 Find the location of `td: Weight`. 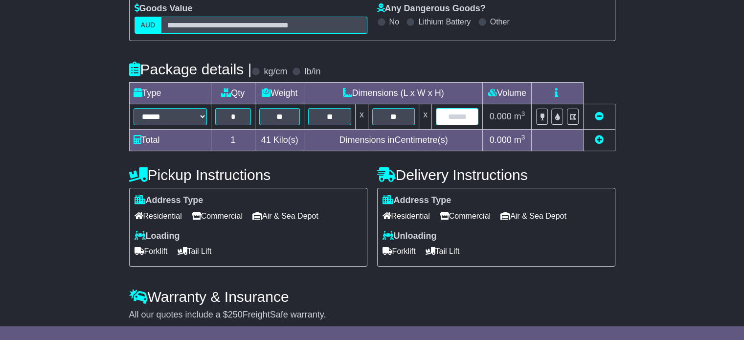

td: Weight is located at coordinates (279, 93).